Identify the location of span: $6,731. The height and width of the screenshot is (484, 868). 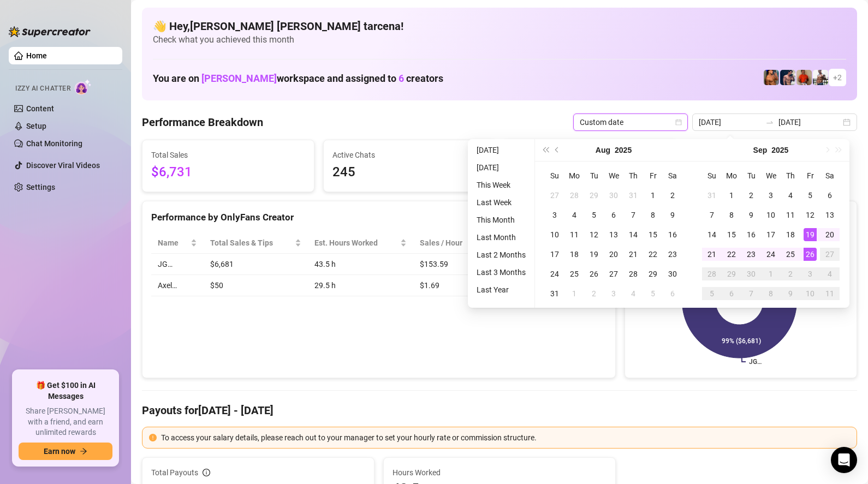
(228, 173).